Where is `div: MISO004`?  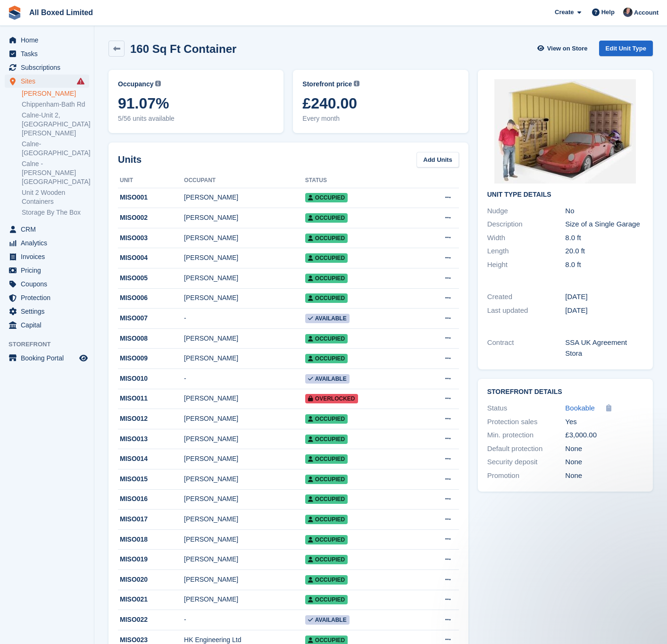 div: MISO004 is located at coordinates (151, 258).